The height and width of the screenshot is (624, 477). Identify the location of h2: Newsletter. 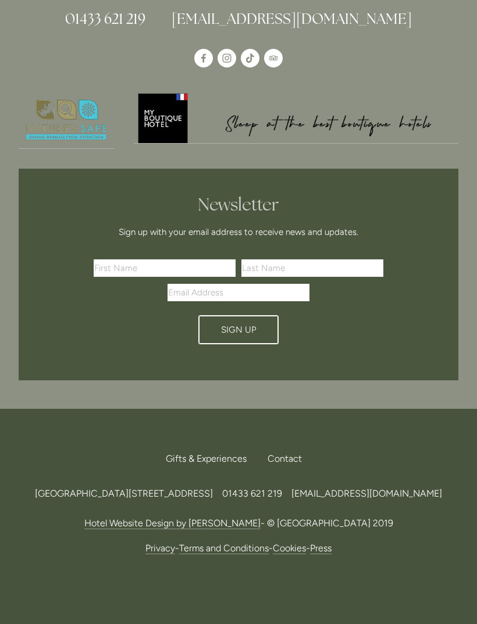
(238, 205).